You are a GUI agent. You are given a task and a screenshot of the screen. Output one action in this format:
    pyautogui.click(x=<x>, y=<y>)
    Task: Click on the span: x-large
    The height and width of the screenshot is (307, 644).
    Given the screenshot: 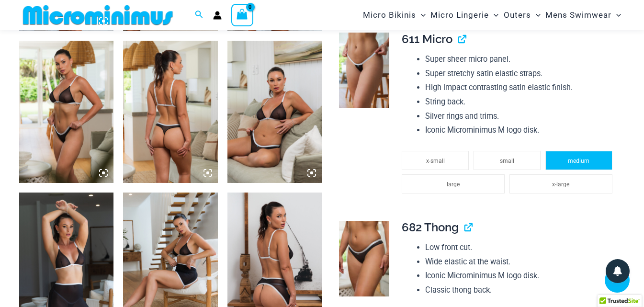 What is the action you would take?
    pyautogui.click(x=561, y=184)
    